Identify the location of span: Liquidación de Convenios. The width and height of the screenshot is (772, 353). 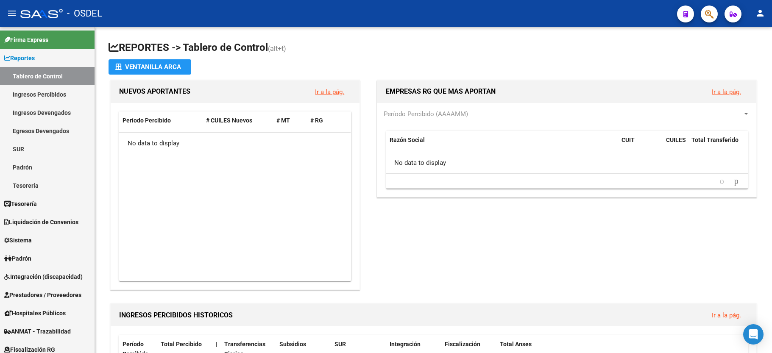
(41, 222).